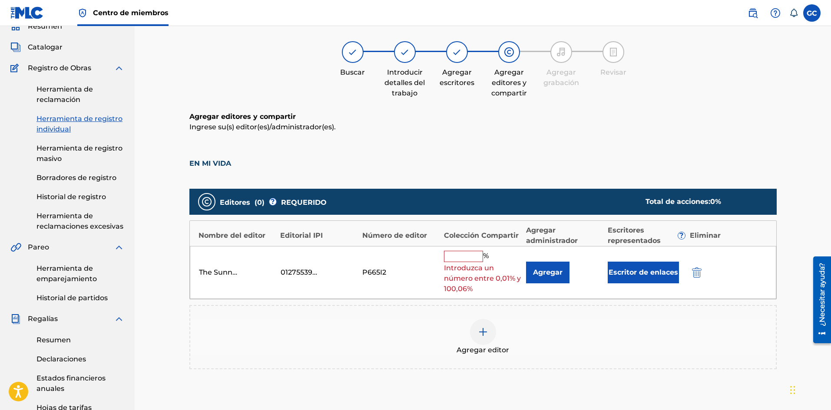  I want to click on font: Escritor de enlaces, so click(643, 272).